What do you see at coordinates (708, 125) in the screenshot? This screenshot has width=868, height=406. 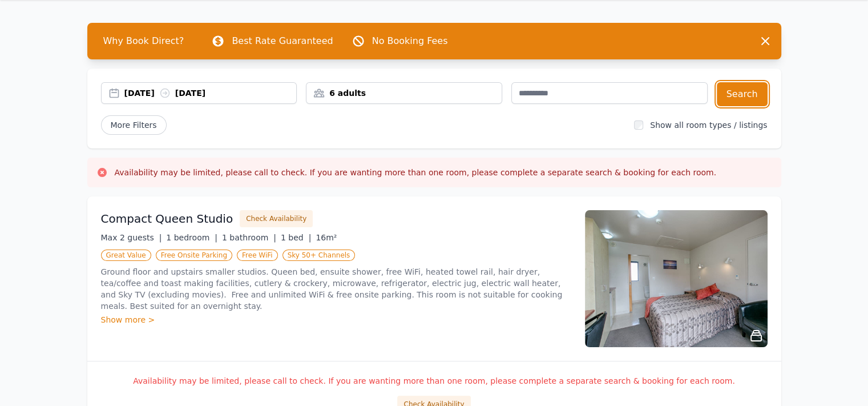 I see `label: Show all room types / listings` at bounding box center [708, 125].